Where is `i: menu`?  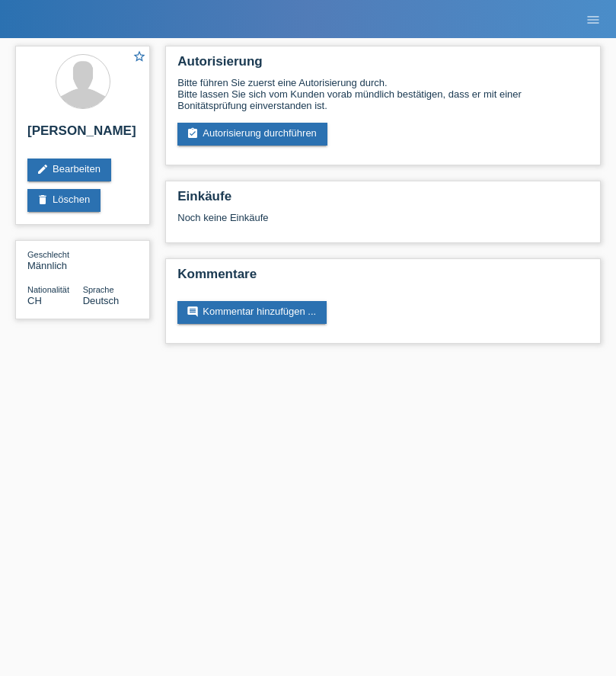
i: menu is located at coordinates (594, 20).